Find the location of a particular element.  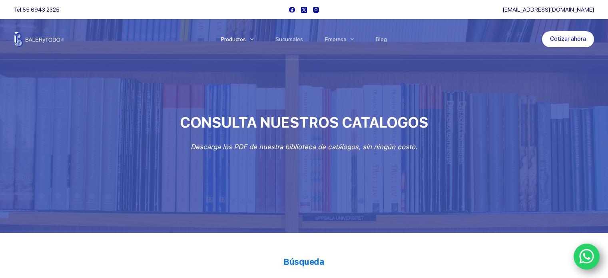

img: Balerytodo is located at coordinates (39, 39).